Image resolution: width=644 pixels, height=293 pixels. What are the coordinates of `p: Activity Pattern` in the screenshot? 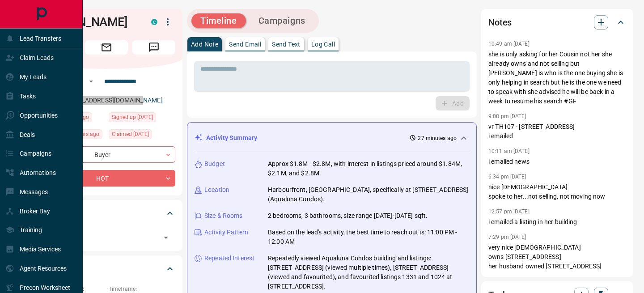 It's located at (226, 232).